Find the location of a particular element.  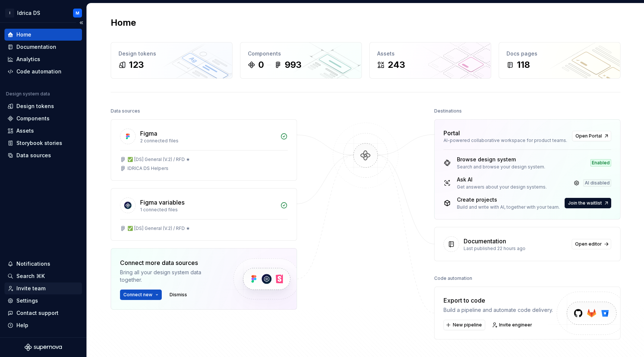

div: Build and write with AI, together with your team. is located at coordinates (508, 207).